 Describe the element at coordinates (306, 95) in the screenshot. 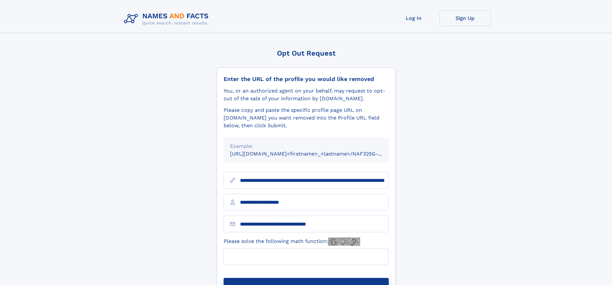

I see `div: You, or an authorized agent on your behalf, may request to opt-out of the sale of your informatio...` at that location.